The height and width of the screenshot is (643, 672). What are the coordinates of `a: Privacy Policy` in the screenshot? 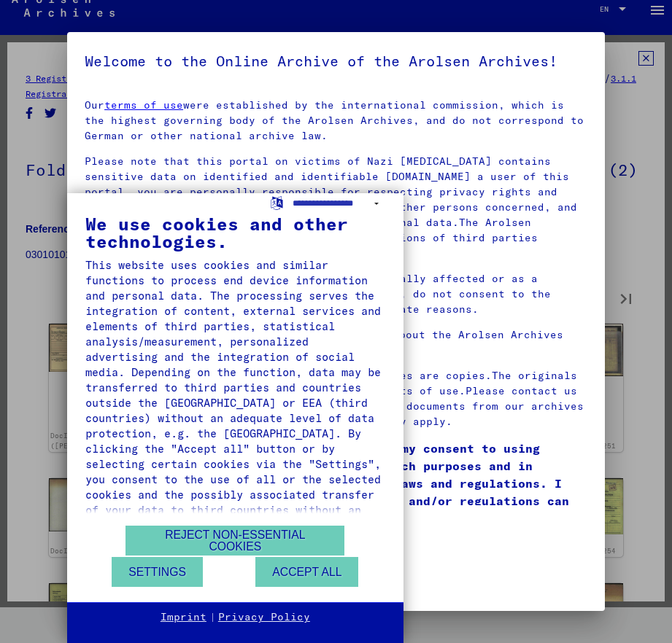 It's located at (264, 618).